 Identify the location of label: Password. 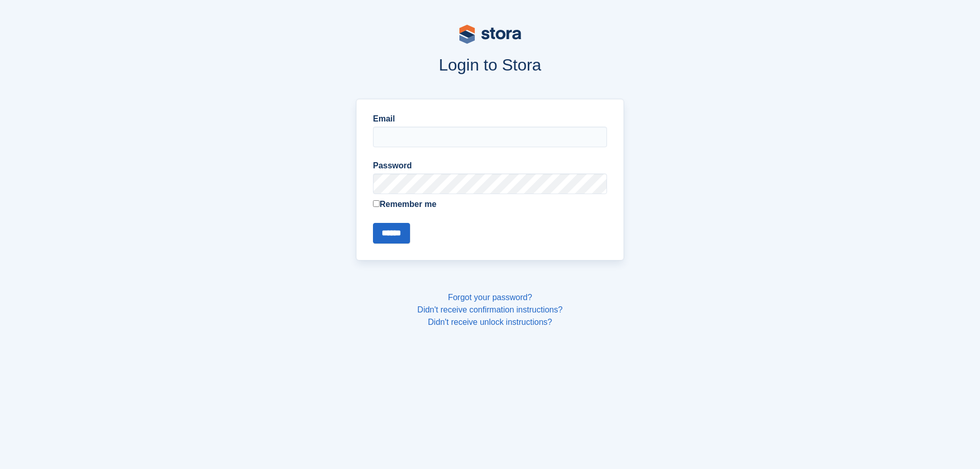
(490, 166).